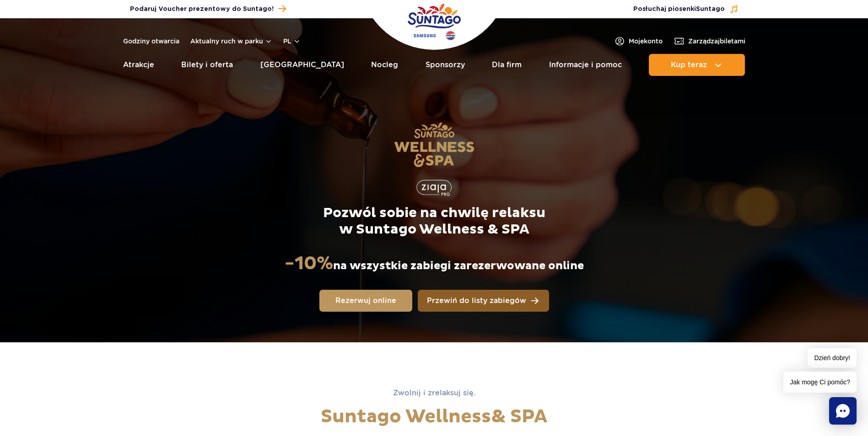  I want to click on span: Kup teraz, so click(688, 65).